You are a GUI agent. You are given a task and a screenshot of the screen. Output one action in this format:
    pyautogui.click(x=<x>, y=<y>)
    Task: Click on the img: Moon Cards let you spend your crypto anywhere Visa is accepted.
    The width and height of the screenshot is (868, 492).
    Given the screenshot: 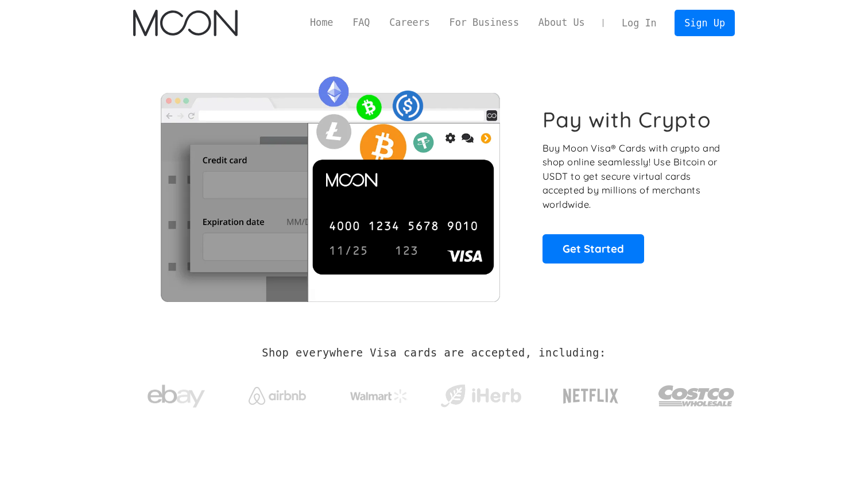 What is the action you would take?
    pyautogui.click(x=330, y=185)
    